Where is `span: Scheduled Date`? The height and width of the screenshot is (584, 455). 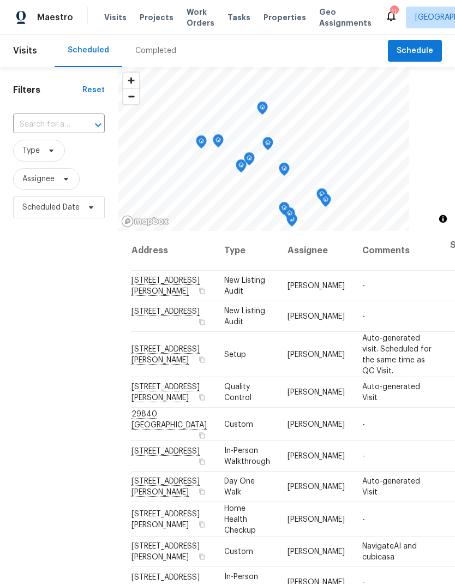 span: Scheduled Date is located at coordinates (51, 207).